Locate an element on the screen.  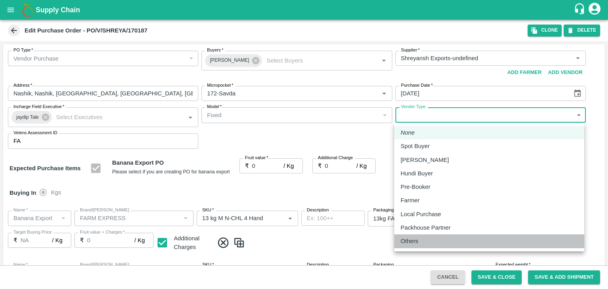
p: Farmer is located at coordinates (410, 200).